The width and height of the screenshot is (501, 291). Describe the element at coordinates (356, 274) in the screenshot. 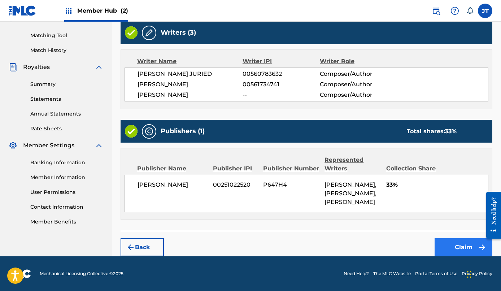

I see `a: Need Help?` at that location.